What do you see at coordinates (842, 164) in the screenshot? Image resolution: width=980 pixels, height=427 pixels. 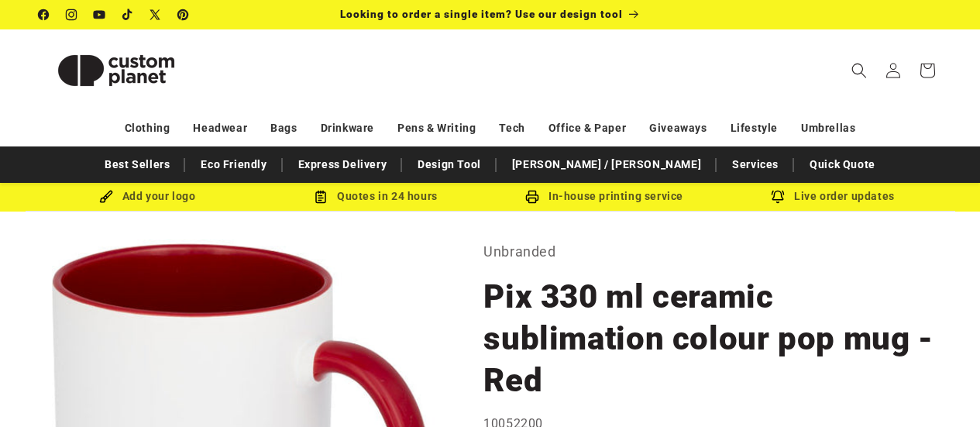 I see `a: Quick Quote` at bounding box center [842, 164].